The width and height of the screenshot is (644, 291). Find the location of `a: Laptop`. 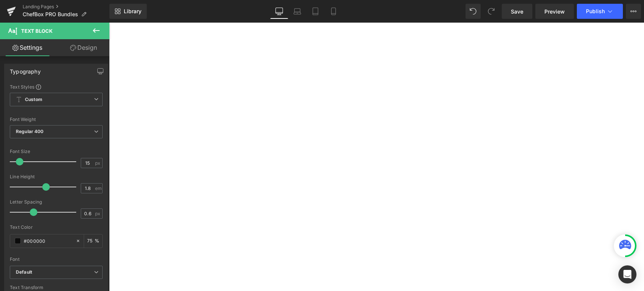

a: Laptop is located at coordinates (297, 11).